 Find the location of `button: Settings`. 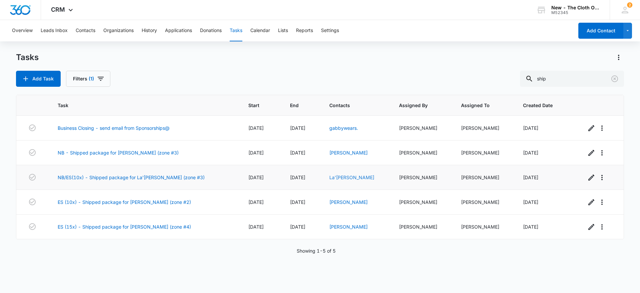

button: Settings is located at coordinates (330, 31).